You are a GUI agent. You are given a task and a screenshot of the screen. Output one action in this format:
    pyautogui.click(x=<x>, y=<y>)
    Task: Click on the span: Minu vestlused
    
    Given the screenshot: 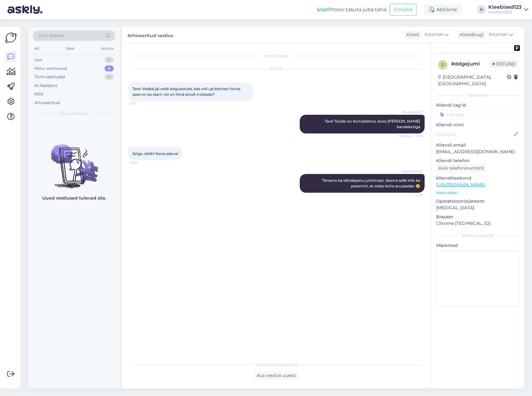 What is the action you would take?
    pyautogui.click(x=74, y=114)
    